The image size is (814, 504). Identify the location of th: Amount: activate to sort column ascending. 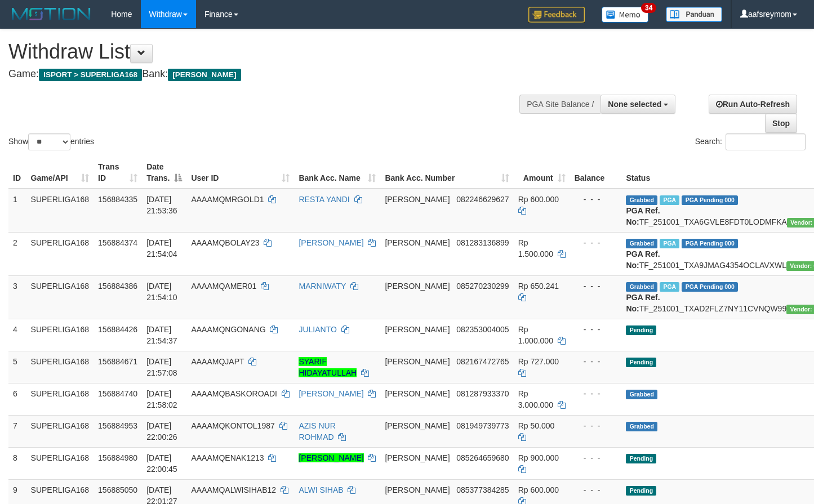
(542, 172).